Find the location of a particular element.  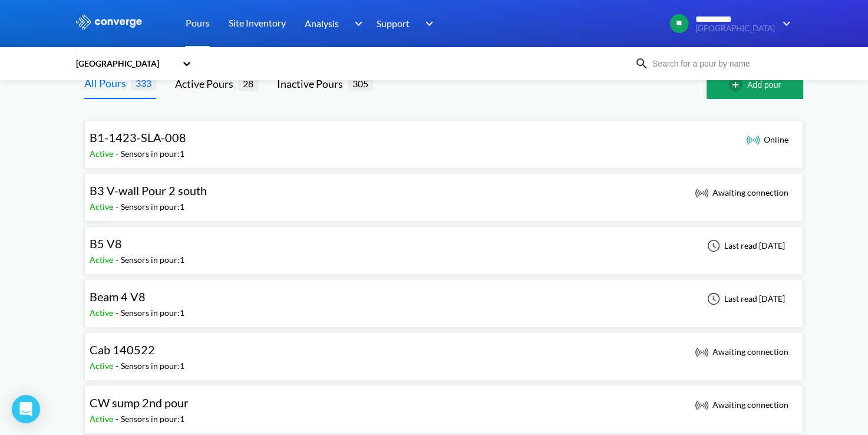

img: add-circle-outline.svg is located at coordinates (738, 85).